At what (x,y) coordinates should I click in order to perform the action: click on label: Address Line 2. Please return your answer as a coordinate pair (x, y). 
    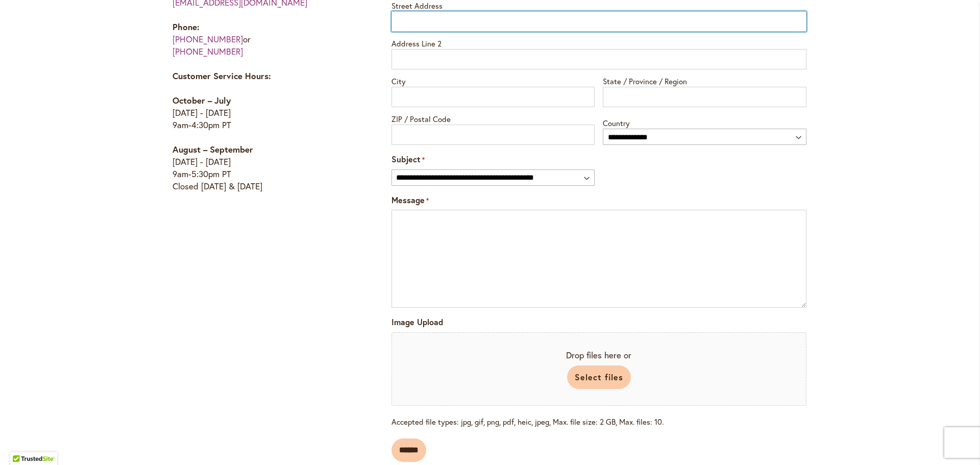
    Looking at the image, I should click on (599, 42).